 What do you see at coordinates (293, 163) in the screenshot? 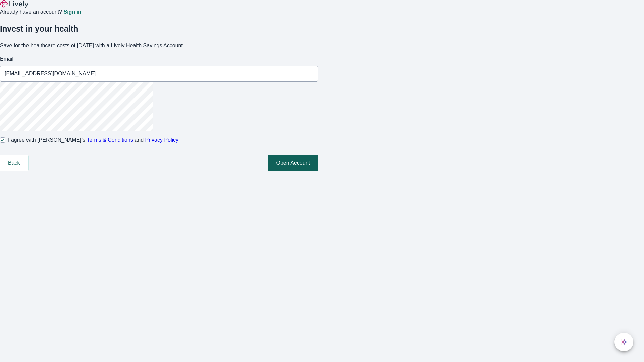
I see `button: Open Account` at bounding box center [293, 163].